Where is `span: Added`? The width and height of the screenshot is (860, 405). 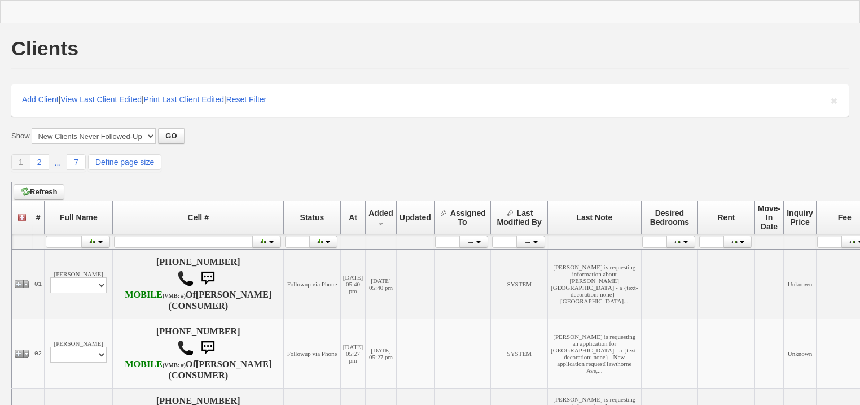
span: Added is located at coordinates (381, 213).